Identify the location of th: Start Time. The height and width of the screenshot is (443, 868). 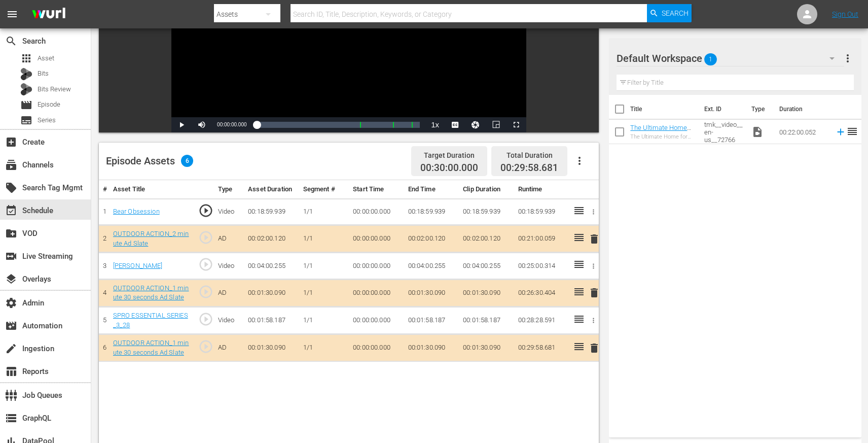
(376, 189).